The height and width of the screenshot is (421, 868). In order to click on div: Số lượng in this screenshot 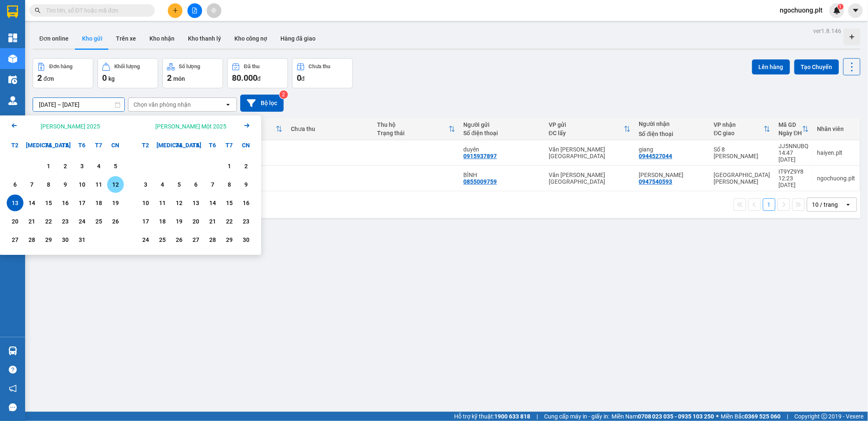, I will do `click(189, 66)`.